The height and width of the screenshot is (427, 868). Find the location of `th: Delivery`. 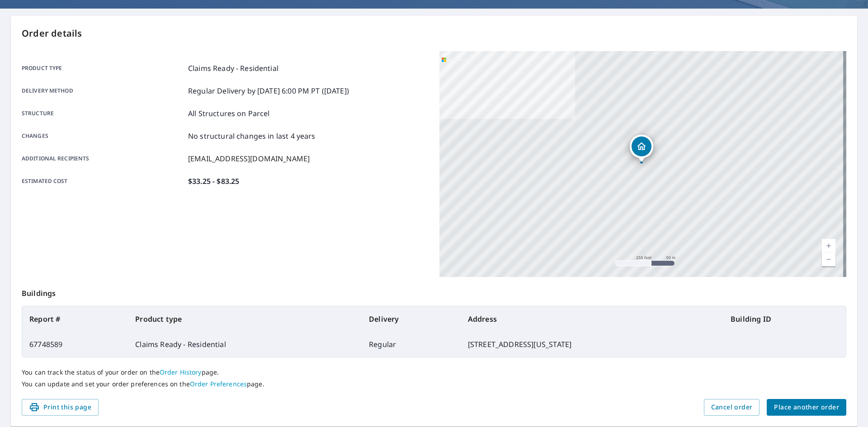

th: Delivery is located at coordinates (411, 319).